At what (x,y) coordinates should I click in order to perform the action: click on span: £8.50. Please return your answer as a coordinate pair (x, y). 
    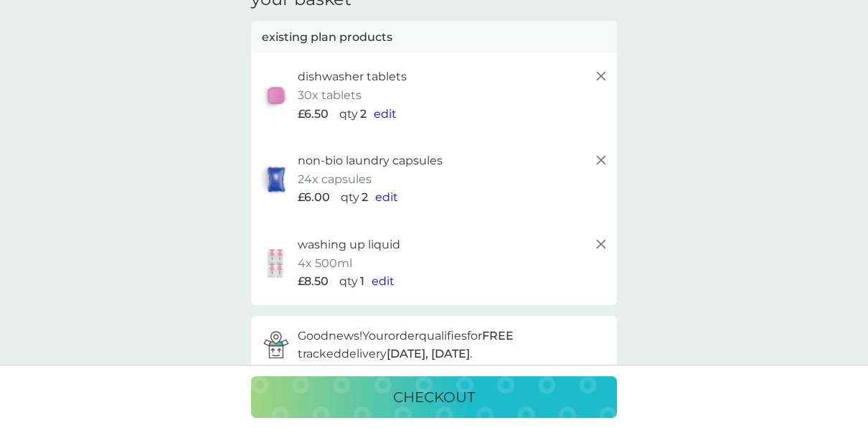
    Looking at the image, I should click on (313, 281).